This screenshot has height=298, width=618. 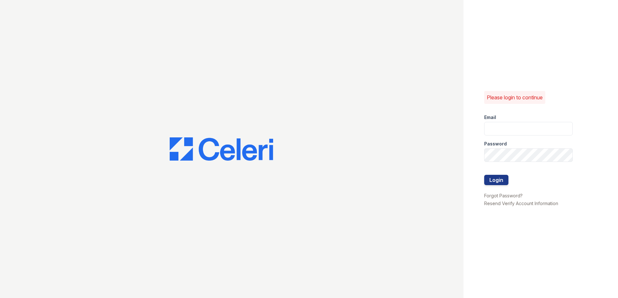 What do you see at coordinates (521, 203) in the screenshot?
I see `a: Resend Verify Account Information` at bounding box center [521, 203].